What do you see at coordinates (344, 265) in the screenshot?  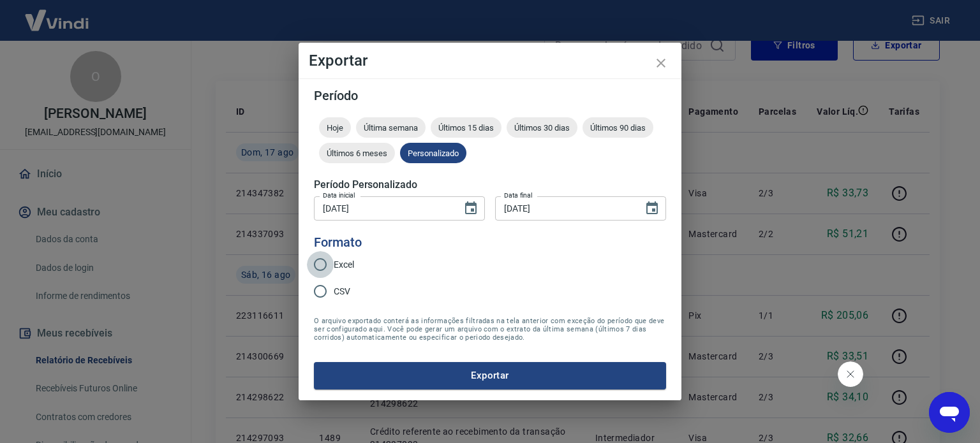 I see `span: Excel` at bounding box center [344, 265].